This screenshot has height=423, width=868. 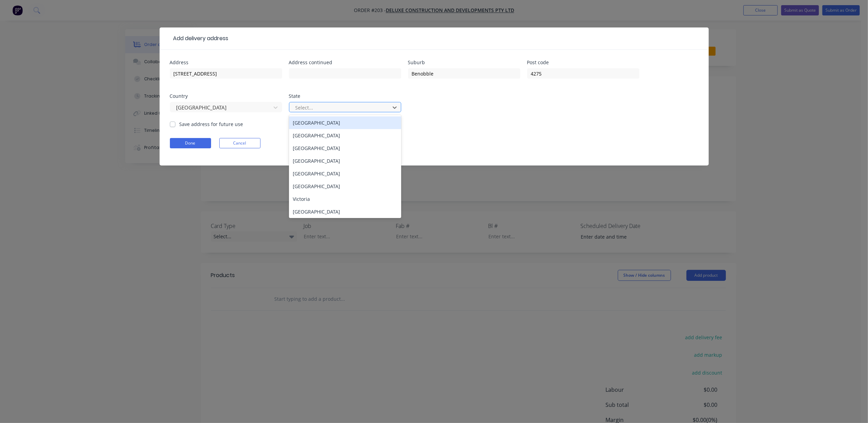 I want to click on button: Done, so click(x=190, y=143).